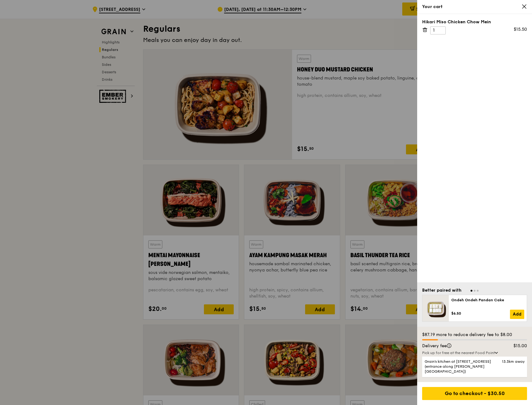  I want to click on span: Go to slide 1, so click(472, 290).